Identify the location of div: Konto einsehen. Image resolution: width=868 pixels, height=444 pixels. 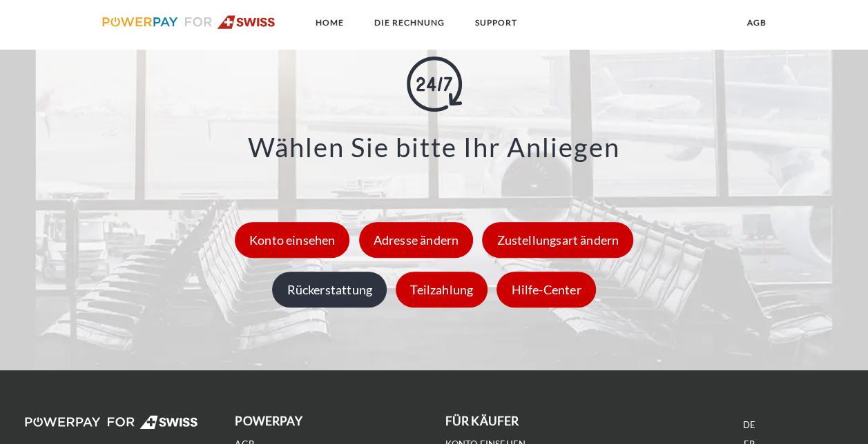
(292, 240).